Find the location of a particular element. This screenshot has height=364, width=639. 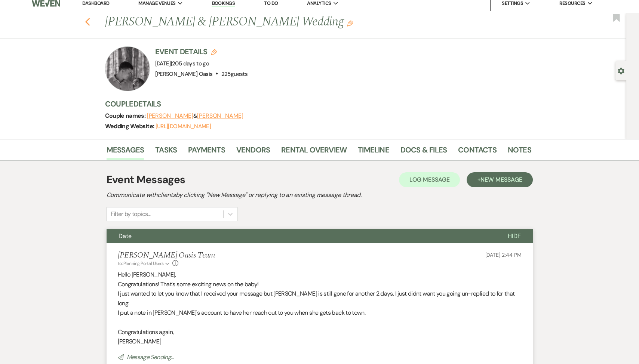

a: Rental Overview is located at coordinates (314, 152).